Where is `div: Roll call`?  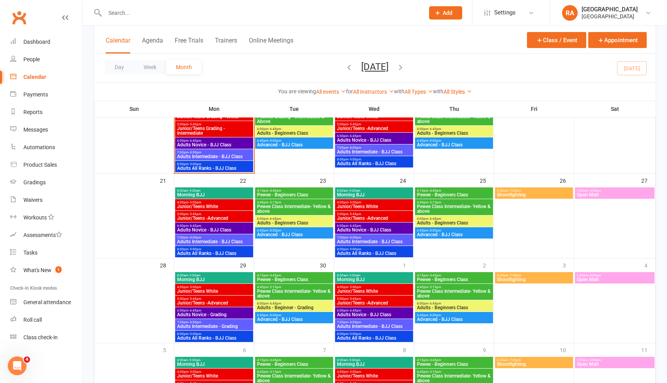
div: Roll call is located at coordinates (32, 320).